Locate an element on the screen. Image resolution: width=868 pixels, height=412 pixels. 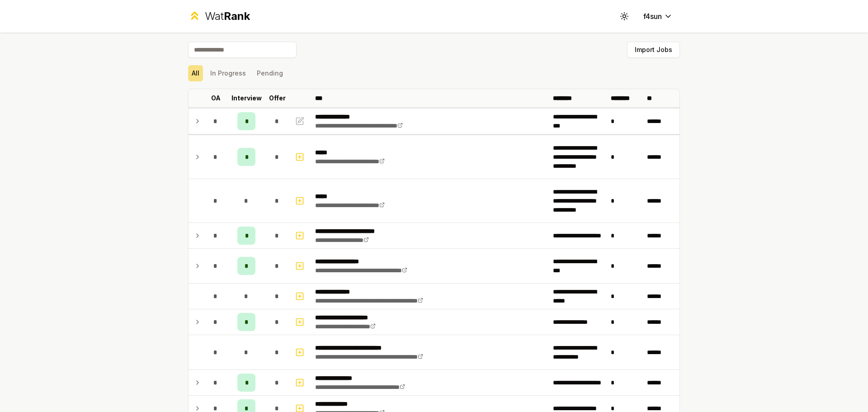
button: Pending is located at coordinates (270, 73).